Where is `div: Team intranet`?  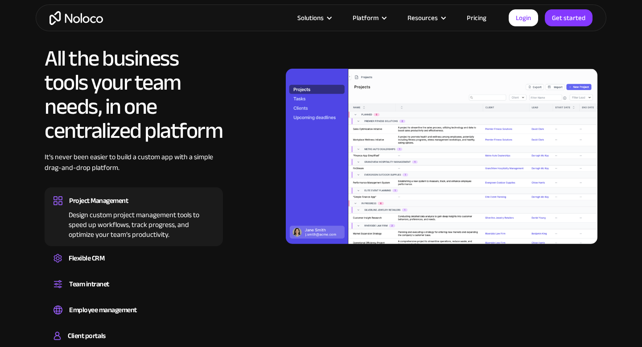
div: Team intranet is located at coordinates (89, 284).